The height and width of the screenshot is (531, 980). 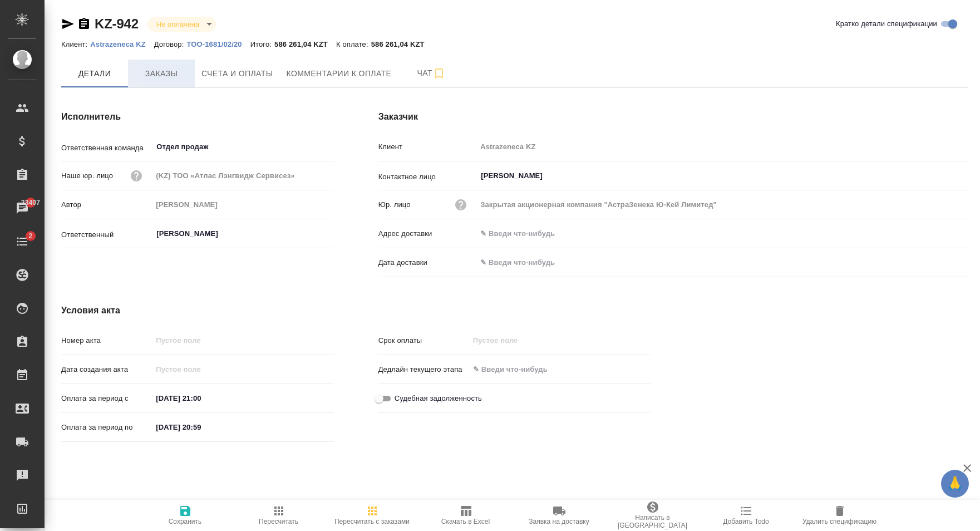 I want to click on a: KZ-942, so click(x=116, y=23).